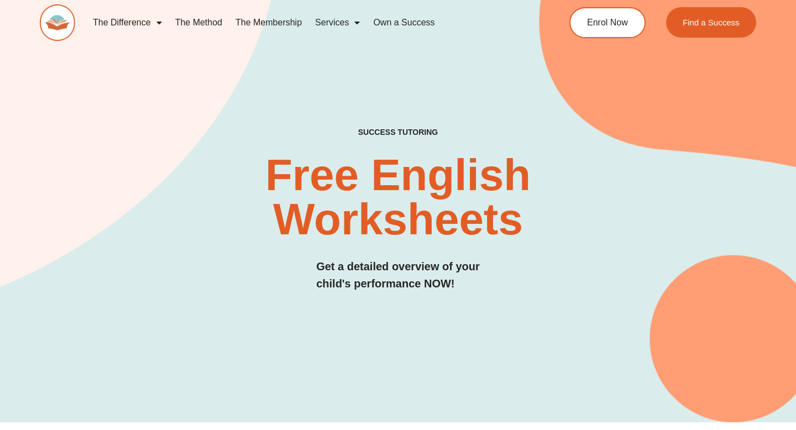  What do you see at coordinates (403, 23) in the screenshot?
I see `a: Own a Success` at bounding box center [403, 23].